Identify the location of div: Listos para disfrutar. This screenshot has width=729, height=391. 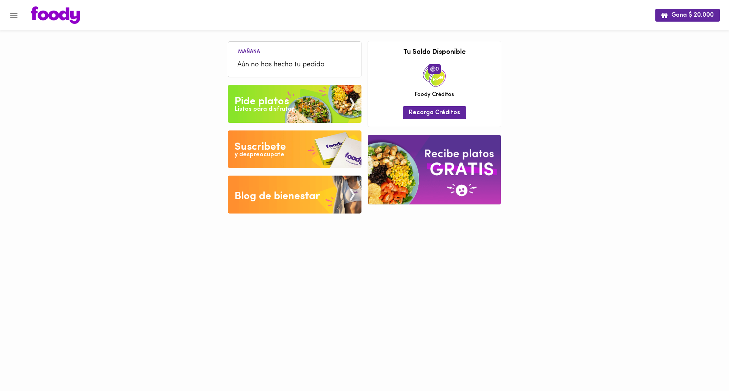
(264, 109).